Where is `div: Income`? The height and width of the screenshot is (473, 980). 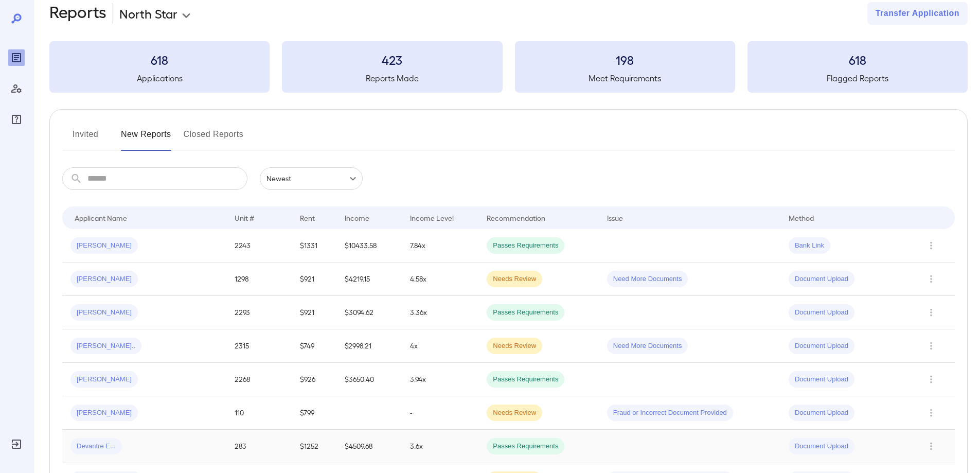
div: Income is located at coordinates (357, 218).